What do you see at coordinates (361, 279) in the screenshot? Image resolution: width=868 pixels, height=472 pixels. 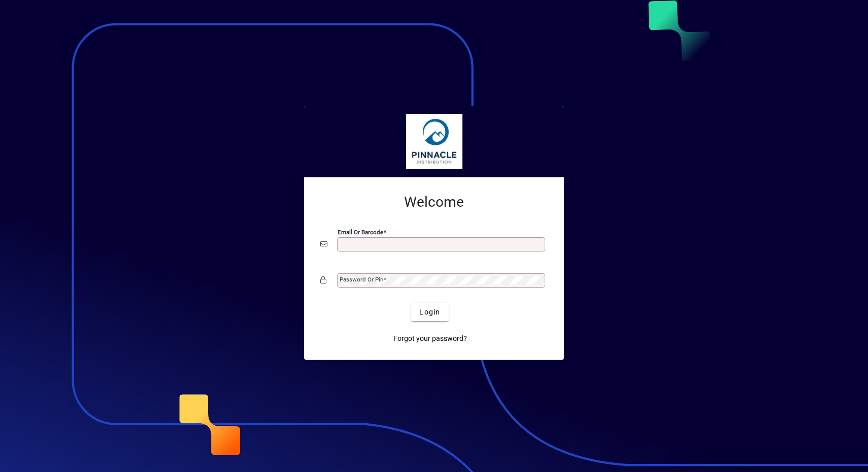 I see `mat-label: Password or Pin` at bounding box center [361, 279].